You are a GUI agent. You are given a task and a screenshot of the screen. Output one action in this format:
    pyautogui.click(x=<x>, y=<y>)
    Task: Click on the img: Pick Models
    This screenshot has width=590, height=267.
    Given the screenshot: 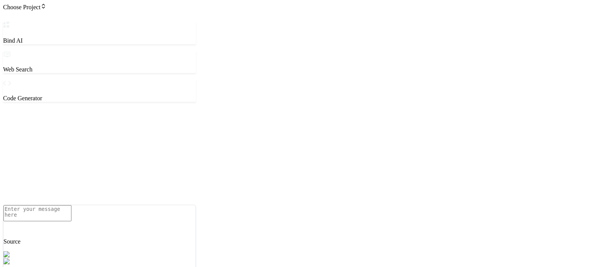 What is the action you would take?
    pyautogui.click(x=22, y=255)
    